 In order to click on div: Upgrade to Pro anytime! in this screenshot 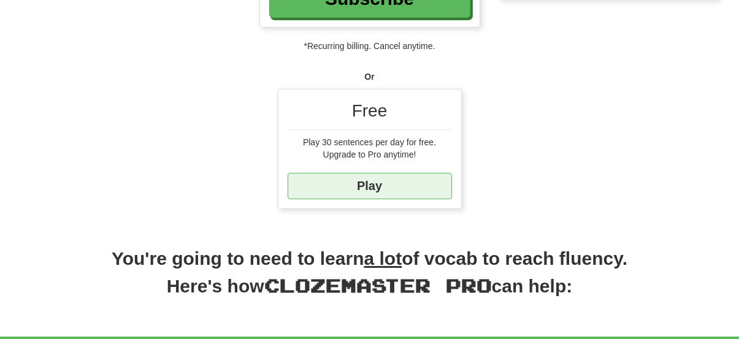, I will do `click(370, 154)`.